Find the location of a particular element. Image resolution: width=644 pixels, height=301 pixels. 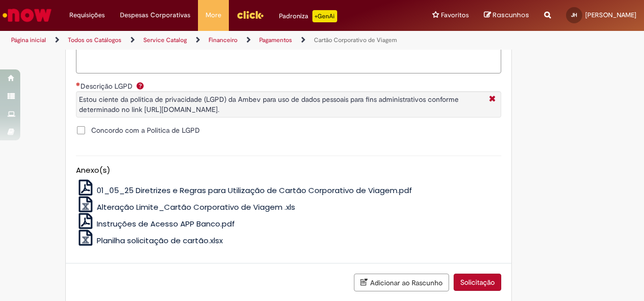

a: Cartão Corporativo de Viagem is located at coordinates (356, 40).